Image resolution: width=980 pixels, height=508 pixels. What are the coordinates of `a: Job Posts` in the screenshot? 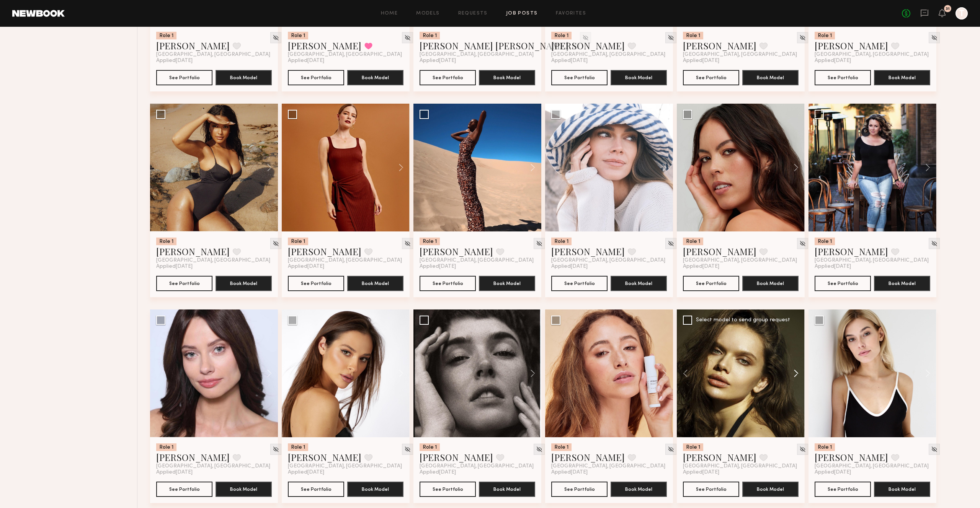 It's located at (522, 13).